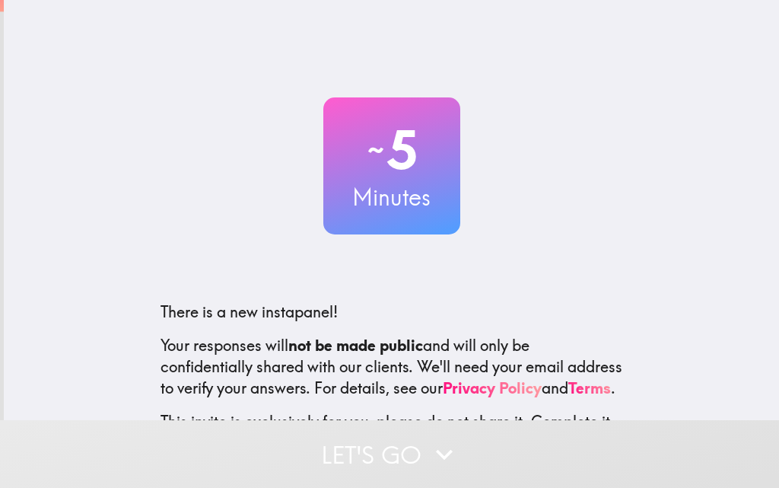 The width and height of the screenshot is (779, 488). I want to click on b: not be made public, so click(355, 345).